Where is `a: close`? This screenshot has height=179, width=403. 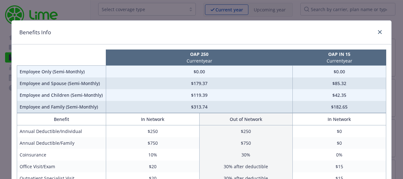
a: close is located at coordinates (380, 32).